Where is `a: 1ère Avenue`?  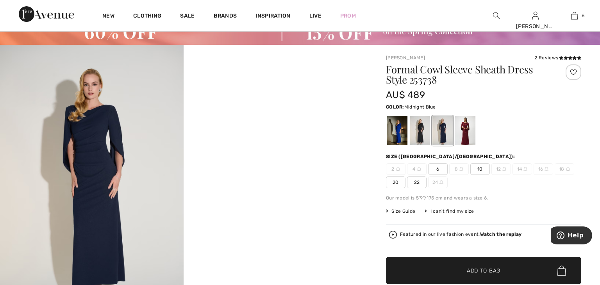
a: 1ère Avenue is located at coordinates (46, 14).